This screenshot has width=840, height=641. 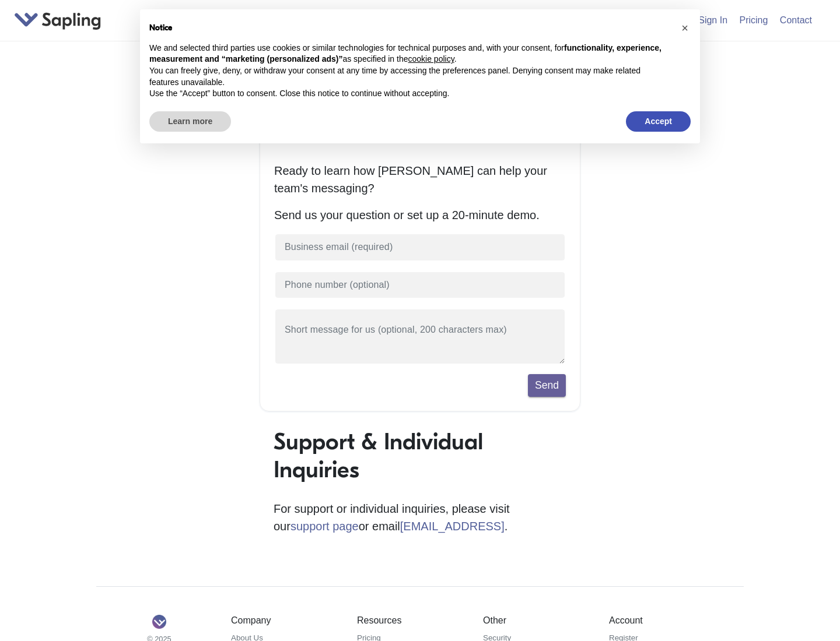 I want to click on a: Pricing, so click(x=754, y=20).